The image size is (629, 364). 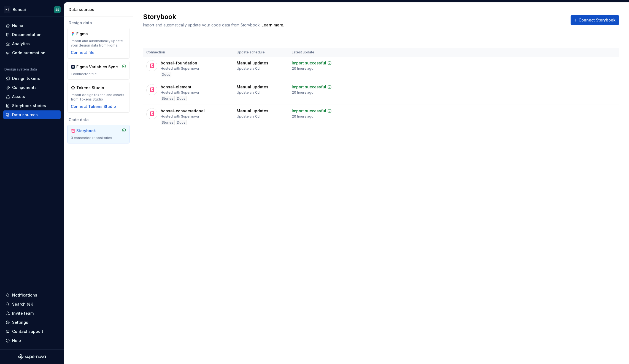 What do you see at coordinates (32, 34) in the screenshot?
I see `a: Documentation` at bounding box center [32, 34].